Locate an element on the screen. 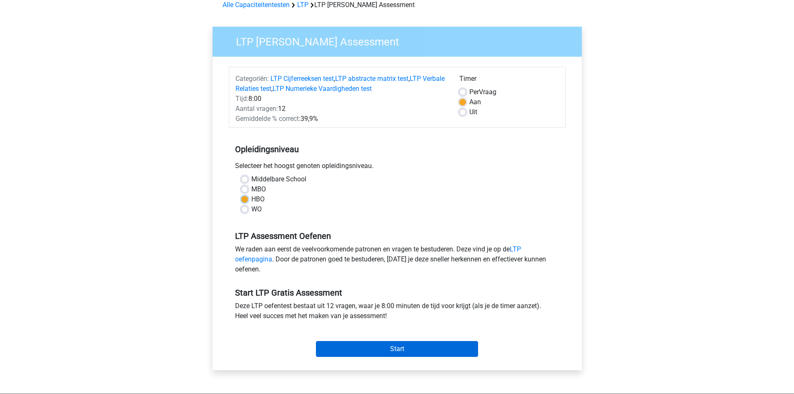 The image size is (794, 394). a: LTP Cijferreeksen test is located at coordinates (302, 78).